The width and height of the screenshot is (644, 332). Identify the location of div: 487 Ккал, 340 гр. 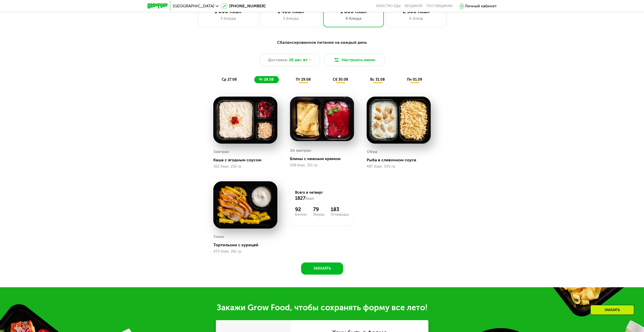
(399, 166).